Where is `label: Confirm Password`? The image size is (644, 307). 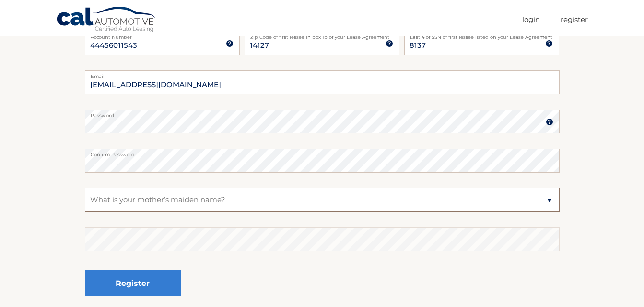
label: Confirm Password is located at coordinates (322, 153).